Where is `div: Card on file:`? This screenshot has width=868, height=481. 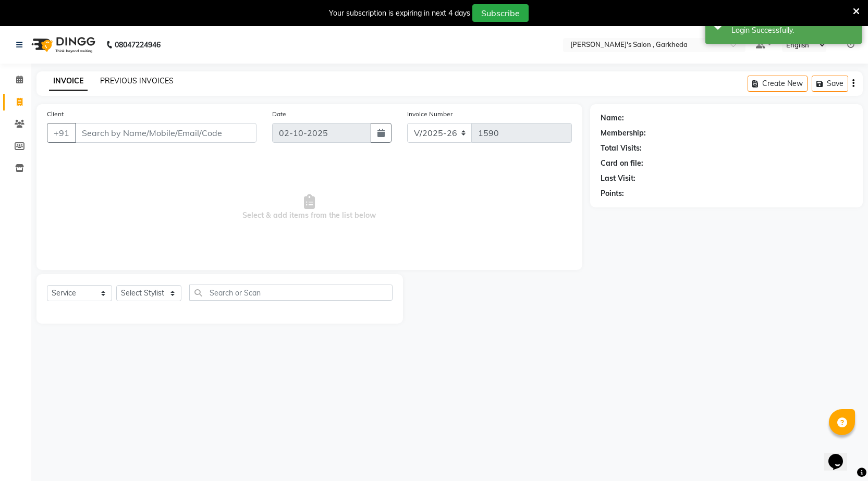 div: Card on file: is located at coordinates (622, 163).